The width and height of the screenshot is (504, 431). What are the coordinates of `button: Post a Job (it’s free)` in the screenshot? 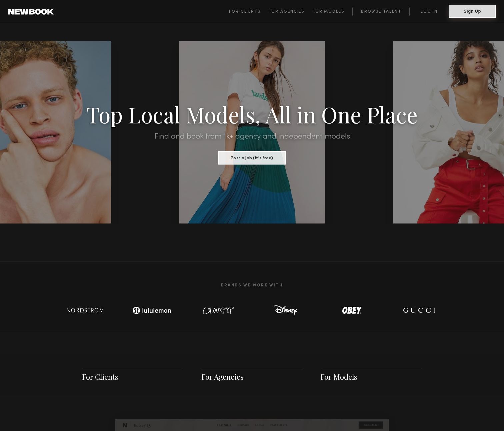 It's located at (252, 158).